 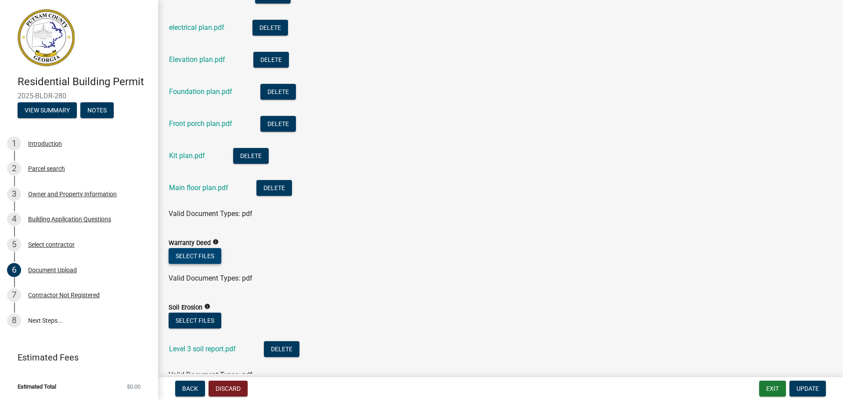 I want to click on label: Soil Erosion, so click(x=185, y=308).